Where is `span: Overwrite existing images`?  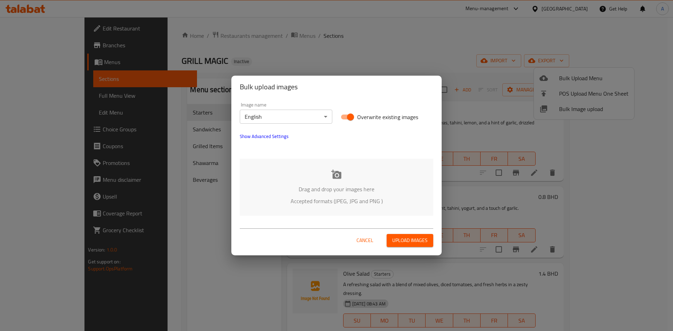
span: Overwrite existing images is located at coordinates (388, 117).